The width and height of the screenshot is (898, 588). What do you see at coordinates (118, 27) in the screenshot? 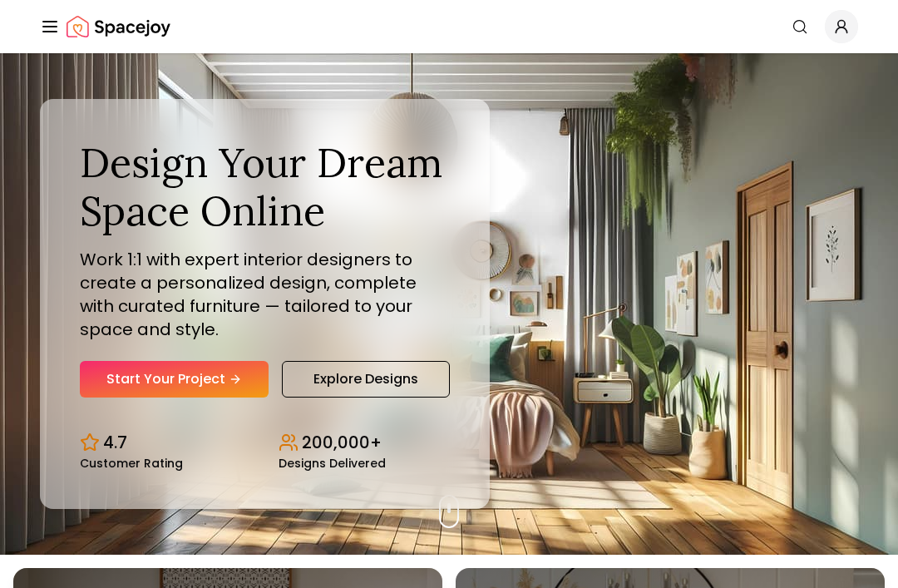
I see `img: Spacejoy Logo` at bounding box center [118, 27].